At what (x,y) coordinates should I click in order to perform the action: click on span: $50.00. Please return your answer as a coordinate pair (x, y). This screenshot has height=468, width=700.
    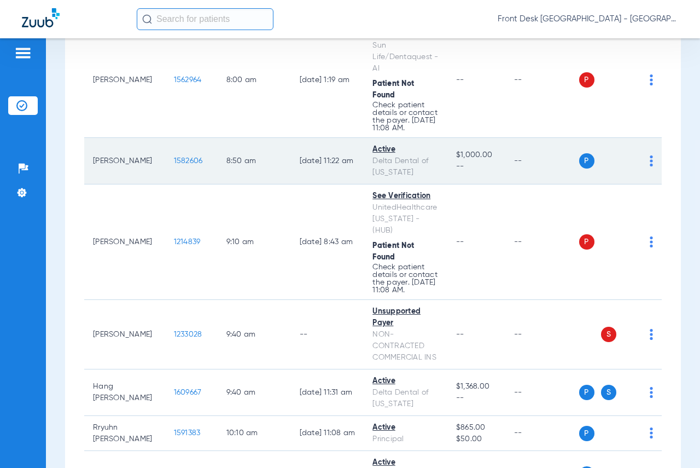
    Looking at the image, I should click on (476, 439).